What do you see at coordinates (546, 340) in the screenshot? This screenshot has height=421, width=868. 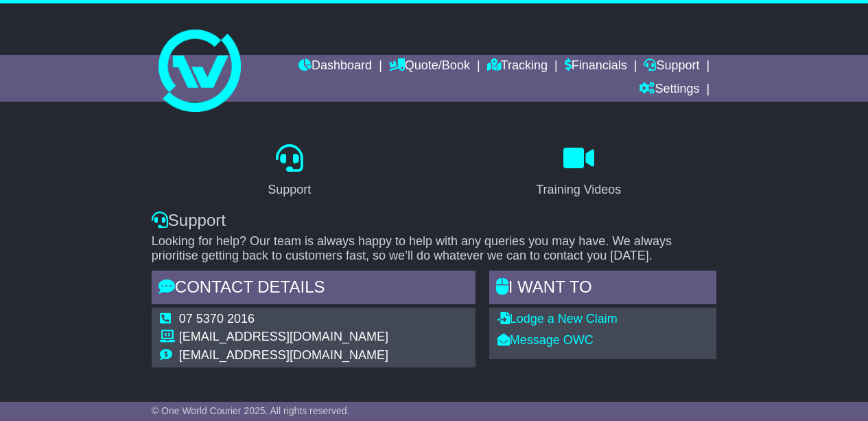 I see `a: Message OWC` at bounding box center [546, 340].